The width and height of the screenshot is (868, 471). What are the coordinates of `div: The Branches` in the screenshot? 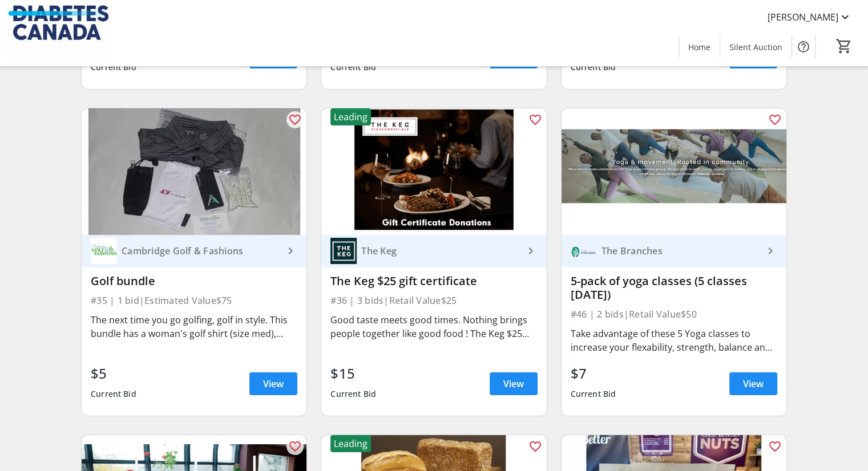 It's located at (680, 251).